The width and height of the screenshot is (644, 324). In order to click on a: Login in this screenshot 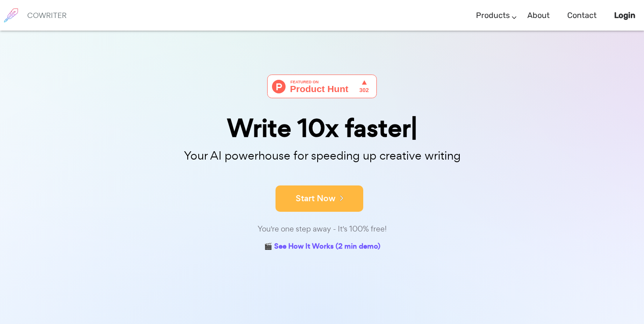, I will do `click(624, 16)`.